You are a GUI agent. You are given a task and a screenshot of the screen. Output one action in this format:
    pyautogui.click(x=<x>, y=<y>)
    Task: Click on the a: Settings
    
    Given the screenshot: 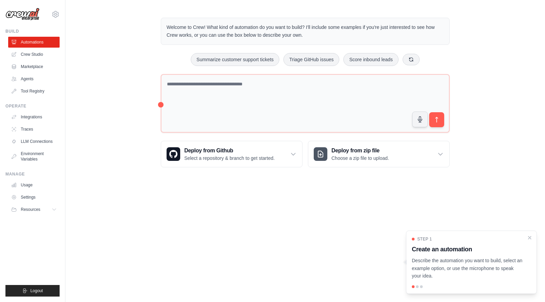 What is the action you would take?
    pyautogui.click(x=34, y=197)
    